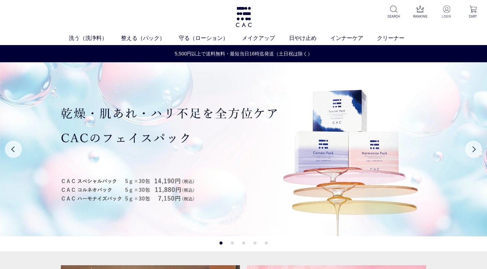 The width and height of the screenshot is (487, 269). I want to click on a: メイクアップ, so click(265, 38).